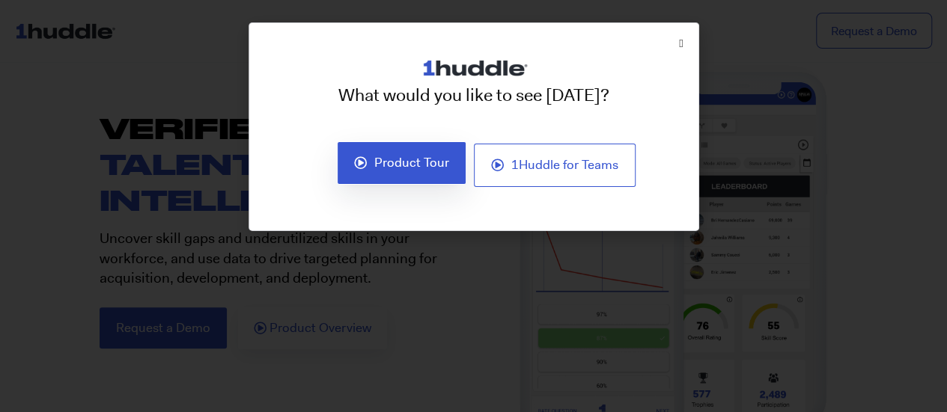 Image resolution: width=947 pixels, height=412 pixels. I want to click on a: Close, so click(680, 43).